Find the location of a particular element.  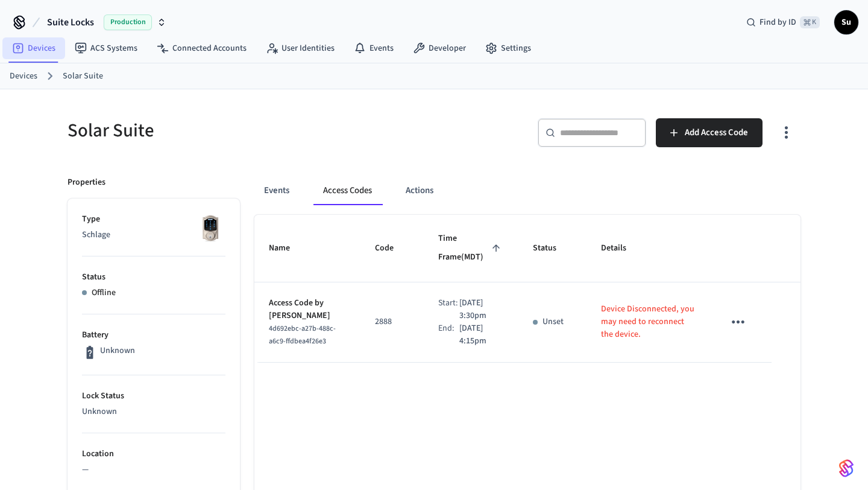

p: Lock Status is located at coordinates (154, 396).